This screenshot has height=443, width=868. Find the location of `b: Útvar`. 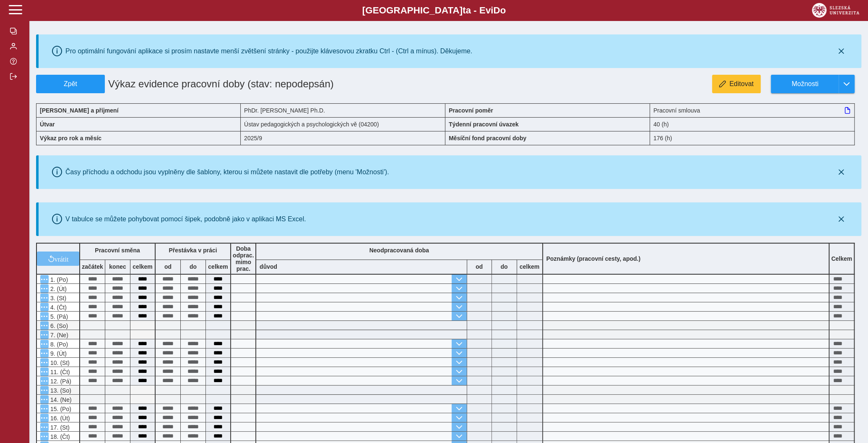

b: Útvar is located at coordinates (48, 125).